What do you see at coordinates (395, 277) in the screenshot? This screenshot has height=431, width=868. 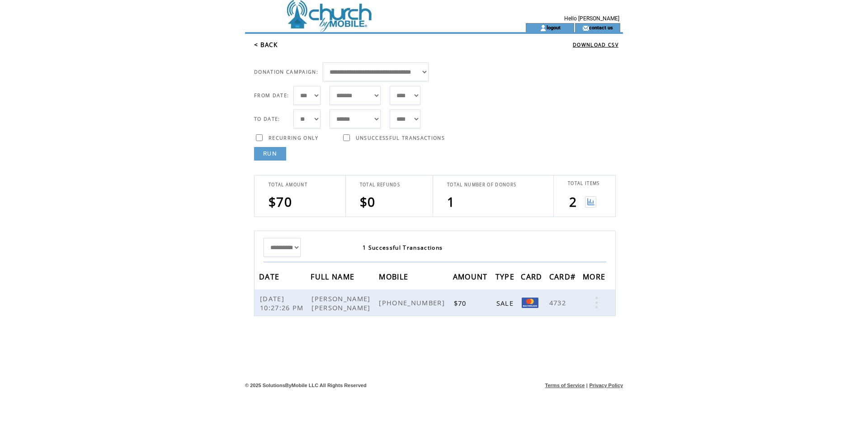 I see `span: MOBILE` at bounding box center [395, 277].